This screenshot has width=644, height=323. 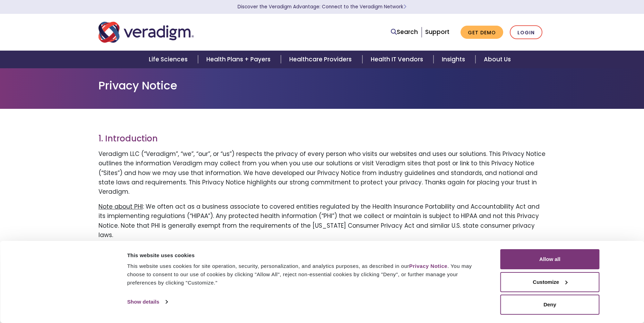 I want to click on button: Customize, so click(x=550, y=282).